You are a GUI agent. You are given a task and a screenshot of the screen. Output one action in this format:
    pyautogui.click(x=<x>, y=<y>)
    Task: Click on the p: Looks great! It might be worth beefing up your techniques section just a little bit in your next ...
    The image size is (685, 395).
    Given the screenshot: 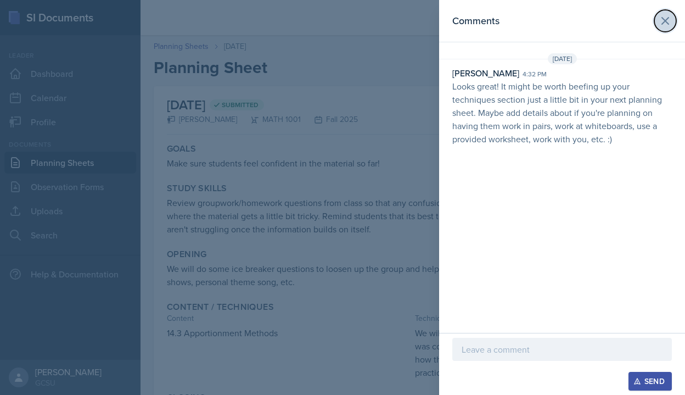 What is the action you would take?
    pyautogui.click(x=562, y=113)
    